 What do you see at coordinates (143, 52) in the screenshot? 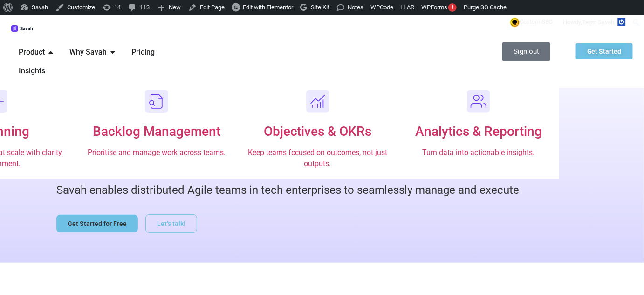
I see `a: Pricing` at bounding box center [143, 52].